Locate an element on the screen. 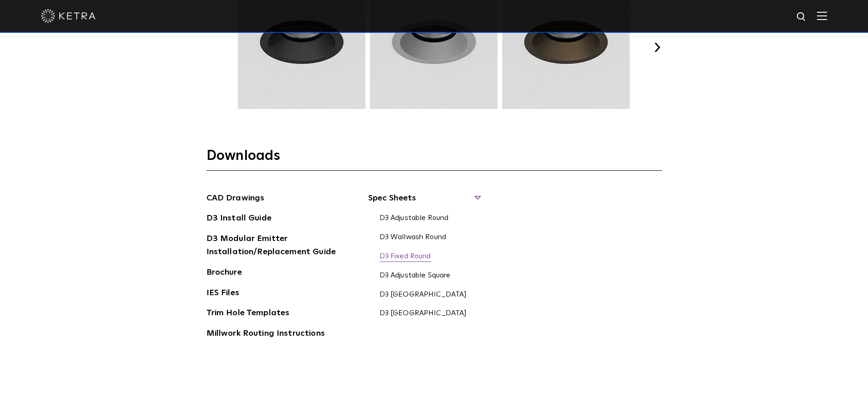  a: Trim Hole Templates is located at coordinates (248, 314).